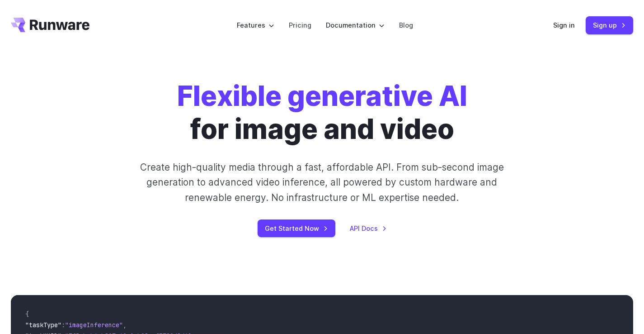 The height and width of the screenshot is (334, 644). What do you see at coordinates (368, 228) in the screenshot?
I see `a: API Docs` at bounding box center [368, 228].